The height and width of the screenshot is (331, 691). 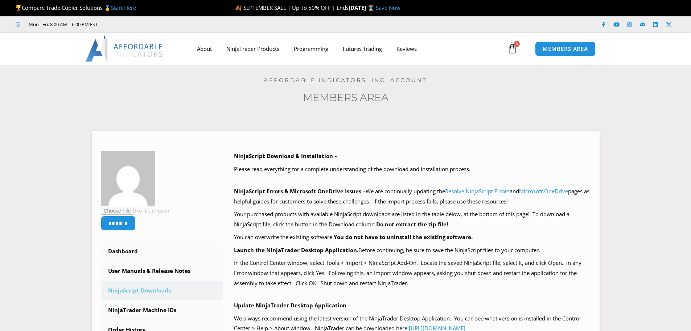 What do you see at coordinates (292, 8) in the screenshot?
I see `span: 🍂 SEPTEMBER SALE | Up To 50% OFF | Ends` at bounding box center [292, 8].